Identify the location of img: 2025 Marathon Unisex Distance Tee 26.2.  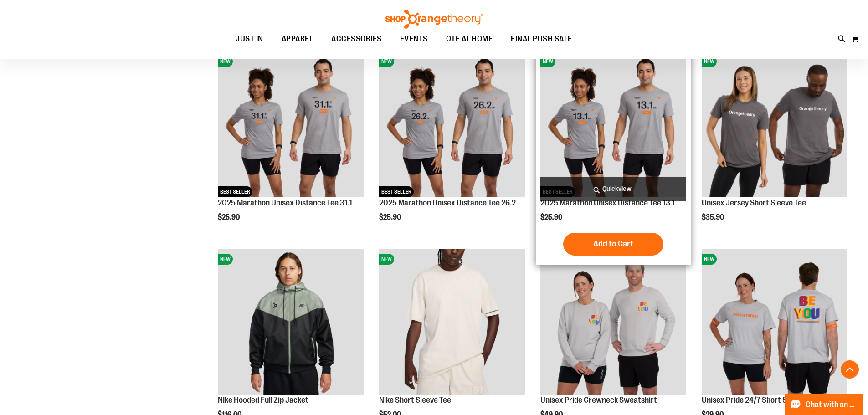
(452, 124).